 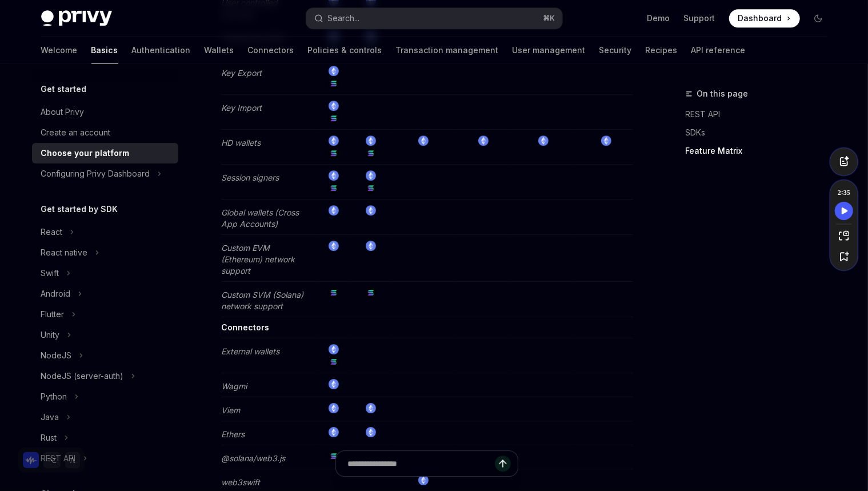 I want to click on div: Create an account, so click(x=76, y=133).